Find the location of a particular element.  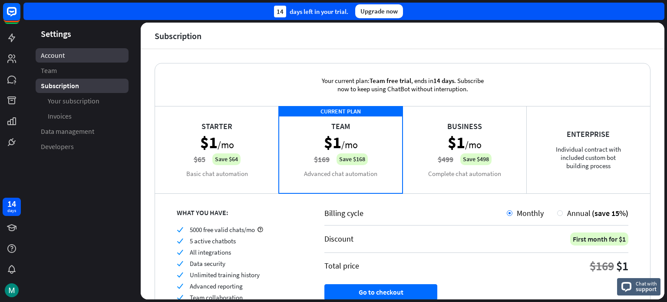

button: Go to checkout is located at coordinates (381, 292).